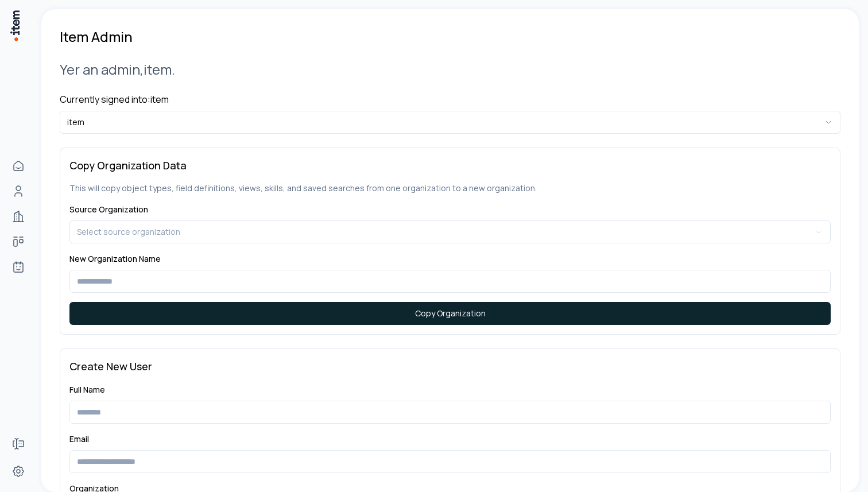  I want to click on h2: Yer an admin, item ., so click(450, 69).